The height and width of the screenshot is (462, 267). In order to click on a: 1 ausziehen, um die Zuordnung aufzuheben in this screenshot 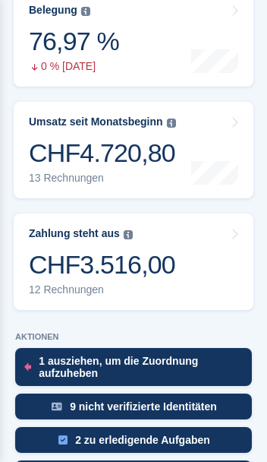, I will do `click(134, 371)`.